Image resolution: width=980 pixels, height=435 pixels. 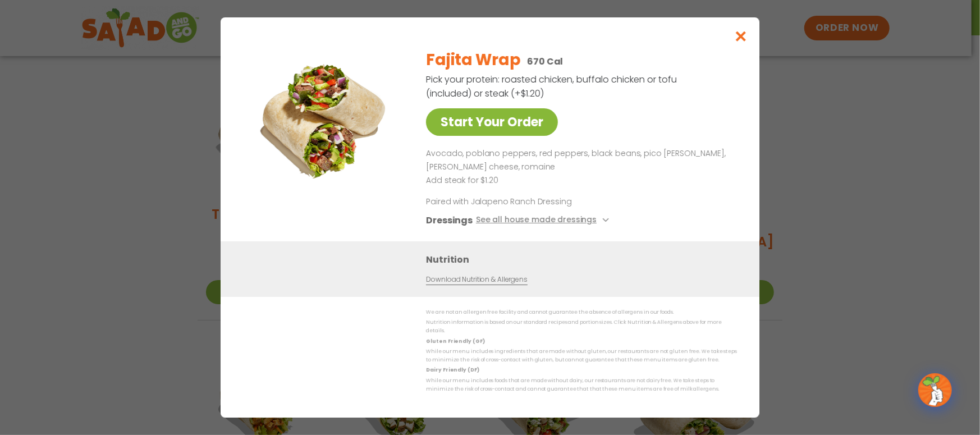 What do you see at coordinates (584, 260) in the screenshot?
I see `h3: Nutrition` at bounding box center [584, 260].